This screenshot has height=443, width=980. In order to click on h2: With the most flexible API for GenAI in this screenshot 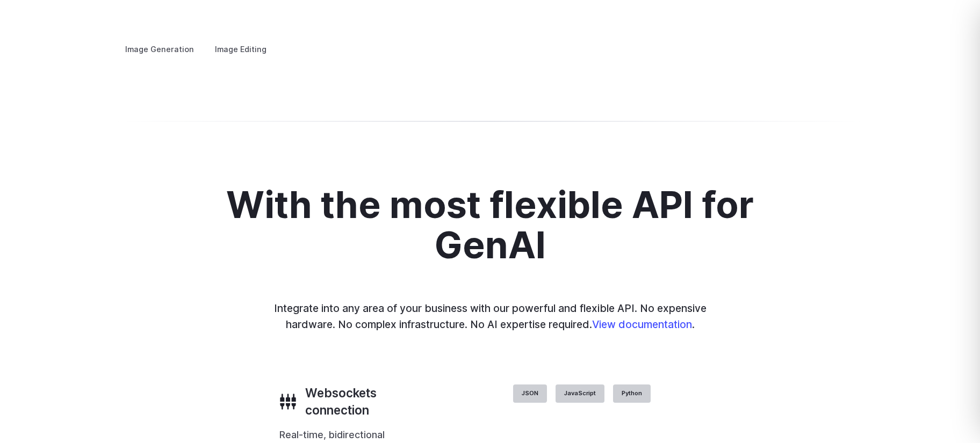, I will do `click(490, 226)`.